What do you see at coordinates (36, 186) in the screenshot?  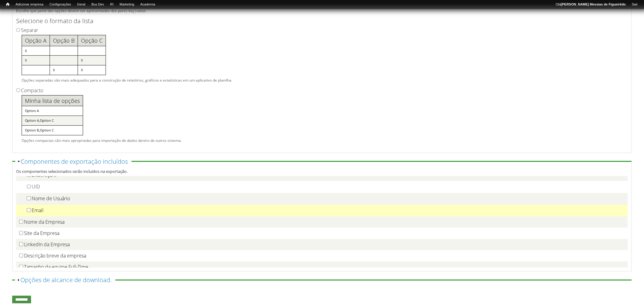 I see `label: UID` at bounding box center [36, 186].